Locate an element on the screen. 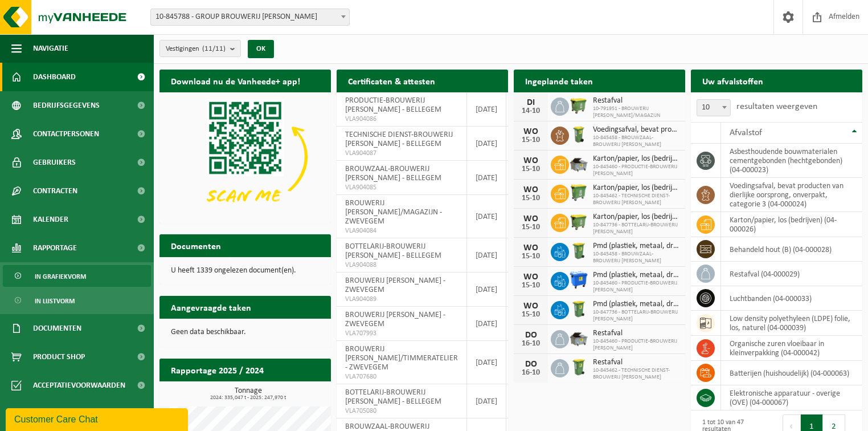  a: In grafiekvorm is located at coordinates (77, 276).